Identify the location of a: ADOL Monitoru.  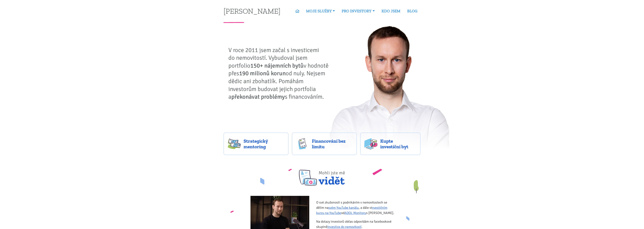
(355, 213).